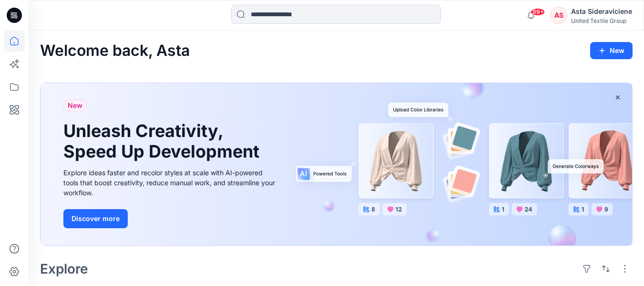 The height and width of the screenshot is (286, 644). I want to click on h1: Unleash Creativity, Speed Up Development, so click(164, 141).